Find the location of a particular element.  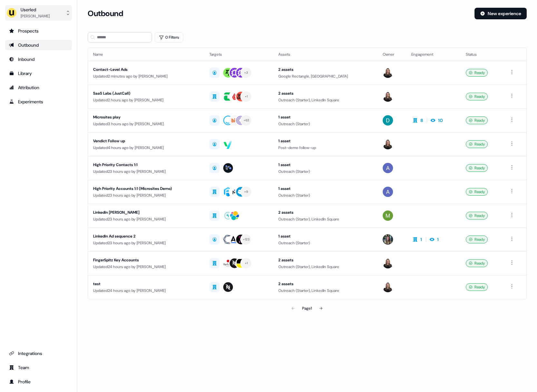

div: Vendict Follow up is located at coordinates (146, 141).